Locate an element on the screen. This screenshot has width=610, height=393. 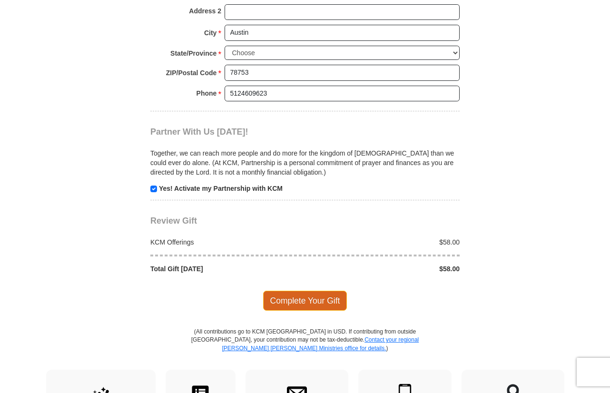
span: Review Gift is located at coordinates (174, 221).